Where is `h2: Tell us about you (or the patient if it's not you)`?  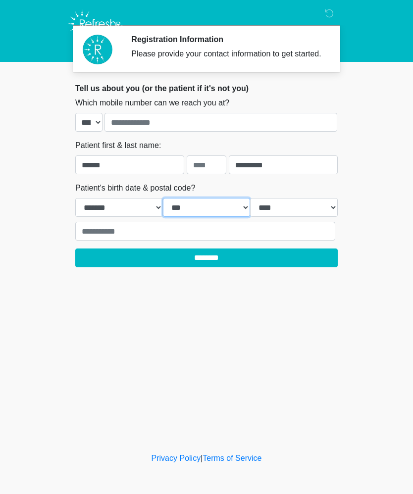
h2: Tell us about you (or the patient if it's not you) is located at coordinates (206, 88).